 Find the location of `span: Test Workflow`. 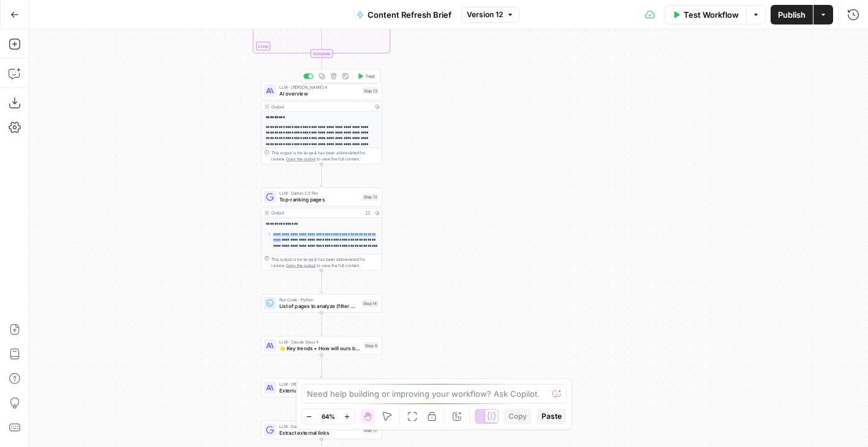

span: Test Workflow is located at coordinates (711, 15).